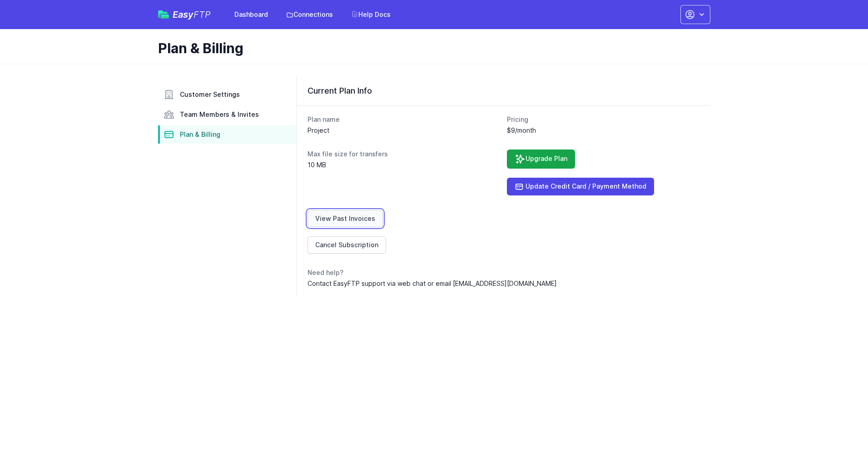 This screenshot has width=868, height=449. What do you see at coordinates (192, 15) in the screenshot?
I see `span: Easy` at bounding box center [192, 15].